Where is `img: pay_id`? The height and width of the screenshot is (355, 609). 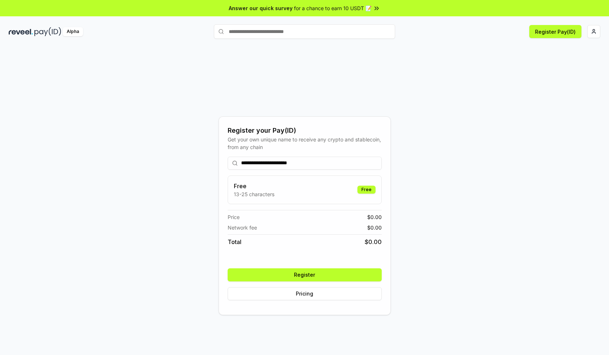
img: pay_id is located at coordinates (48, 32).